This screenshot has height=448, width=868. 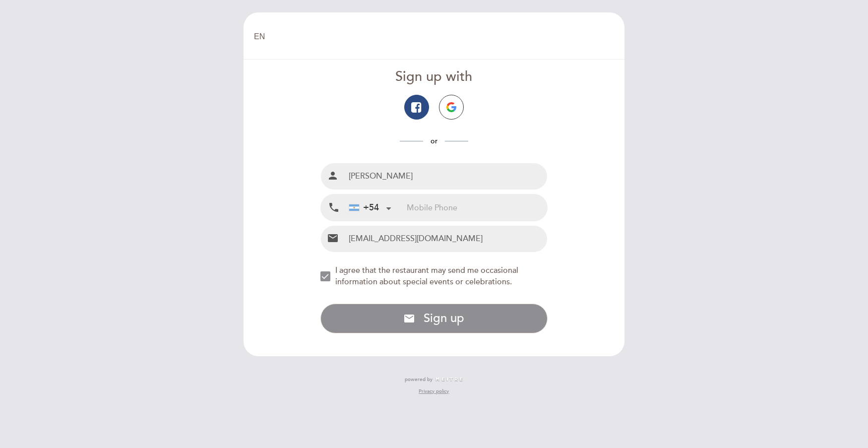 What do you see at coordinates (446, 239) in the screenshot?
I see `input: Email` at bounding box center [446, 239].